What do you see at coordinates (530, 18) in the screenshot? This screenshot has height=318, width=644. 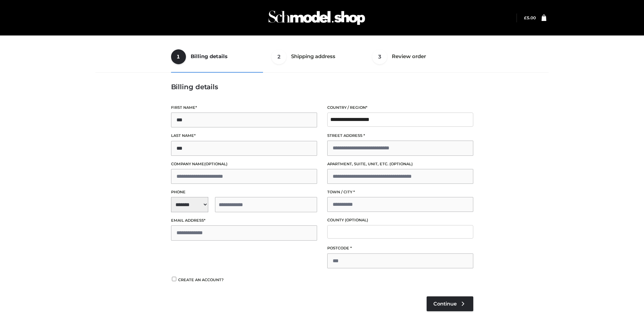 I see `bdi: 5.00` at bounding box center [530, 18].